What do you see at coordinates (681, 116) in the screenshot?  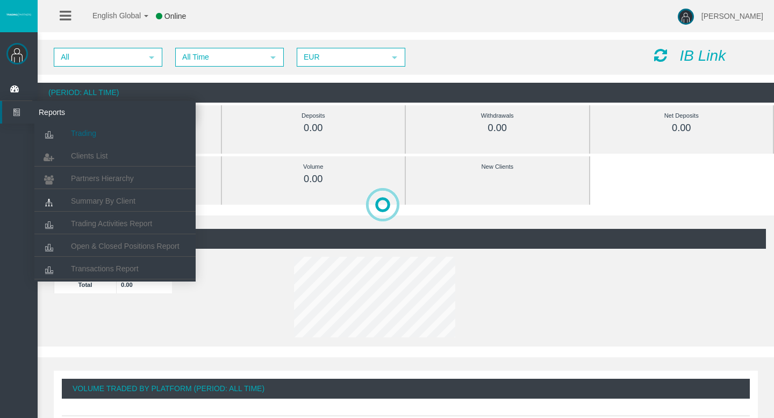 I see `div: Net Deposits` at bounding box center [681, 116].